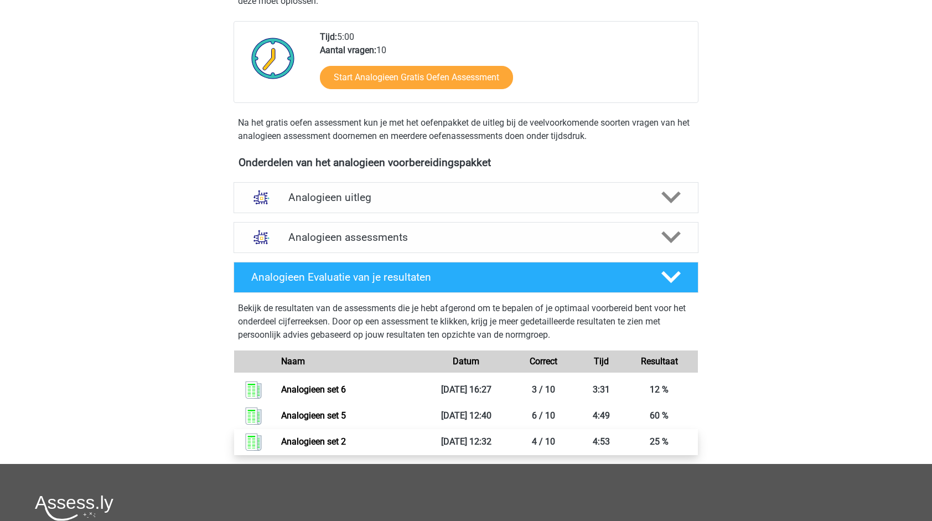  What do you see at coordinates (466, 198) in the screenshot?
I see `a: uitleg Analogieen uitleg` at bounding box center [466, 198].